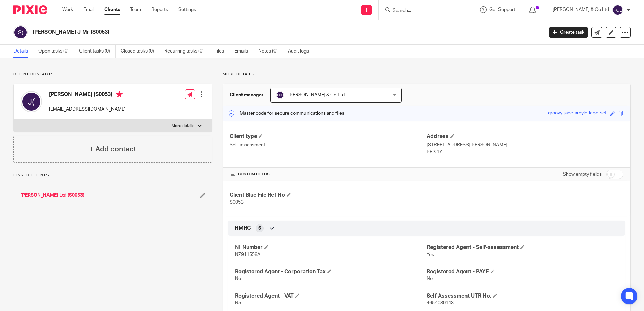 The width and height of the screenshot is (644, 311). What do you see at coordinates (247, 95) in the screenshot?
I see `h3: Client manager` at bounding box center [247, 95].